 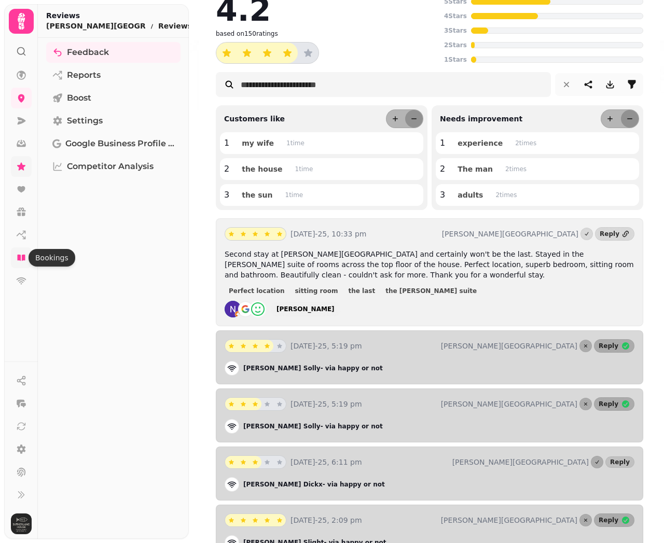 What do you see at coordinates (256, 291) in the screenshot?
I see `span: Perfect location` at bounding box center [256, 291].